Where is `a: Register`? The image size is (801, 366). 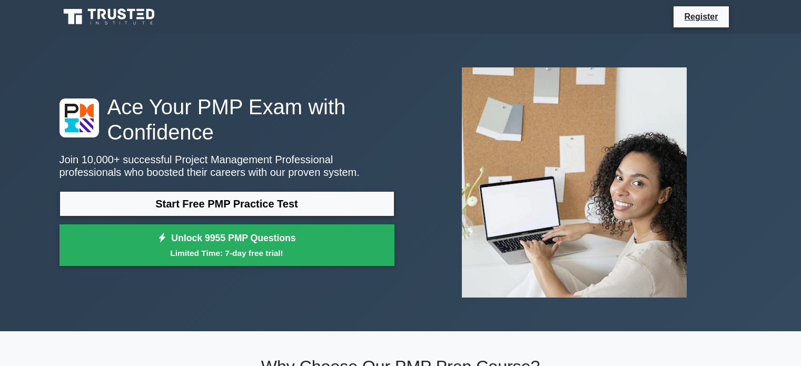
a: Register is located at coordinates (701, 16).